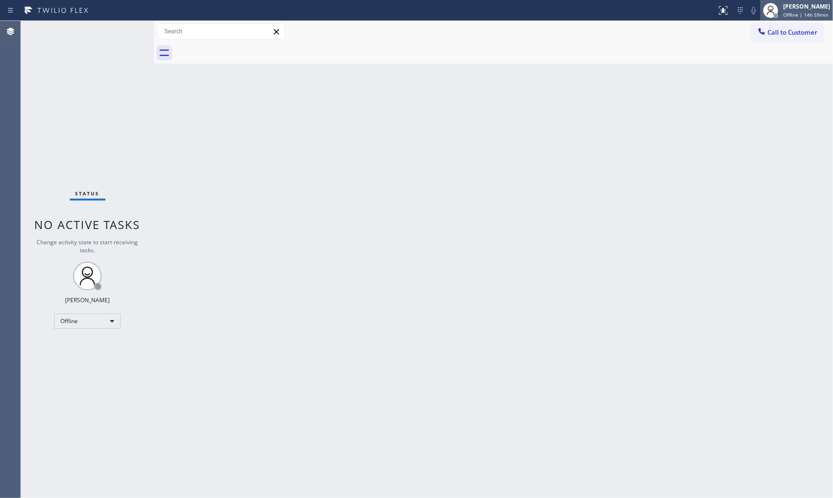 The width and height of the screenshot is (833, 498). What do you see at coordinates (792, 32) in the screenshot?
I see `span: Call to Customer` at bounding box center [792, 32].